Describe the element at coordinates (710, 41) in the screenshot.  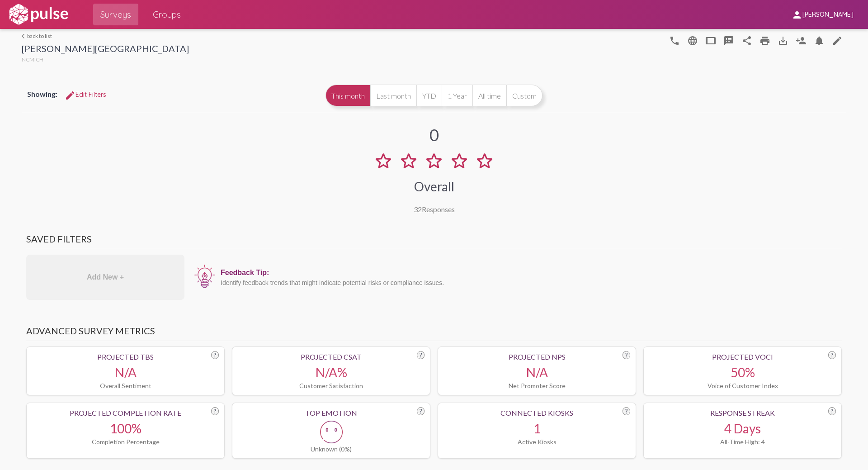
I see `mat-icon: tablet` at that location.